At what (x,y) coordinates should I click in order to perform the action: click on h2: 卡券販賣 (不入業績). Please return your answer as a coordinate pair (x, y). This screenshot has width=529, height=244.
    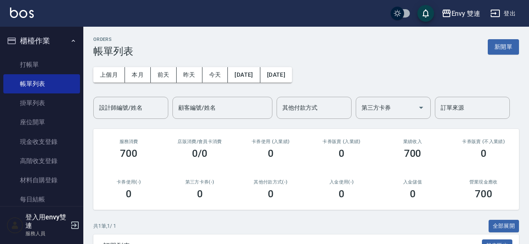
    Looking at the image, I should click on (484, 141).